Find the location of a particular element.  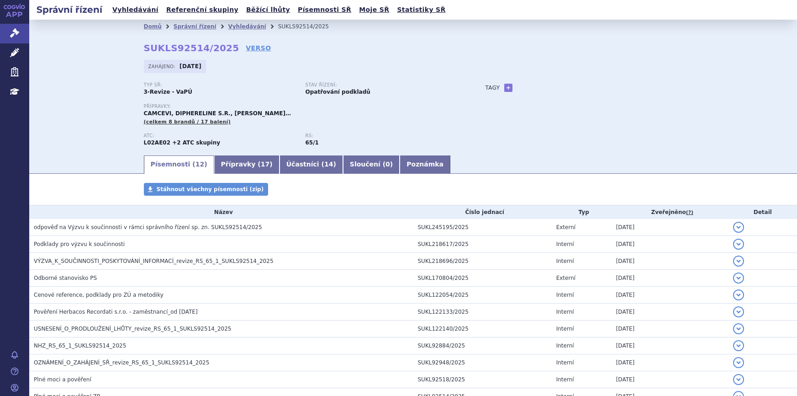

span: 12 is located at coordinates (200, 164).